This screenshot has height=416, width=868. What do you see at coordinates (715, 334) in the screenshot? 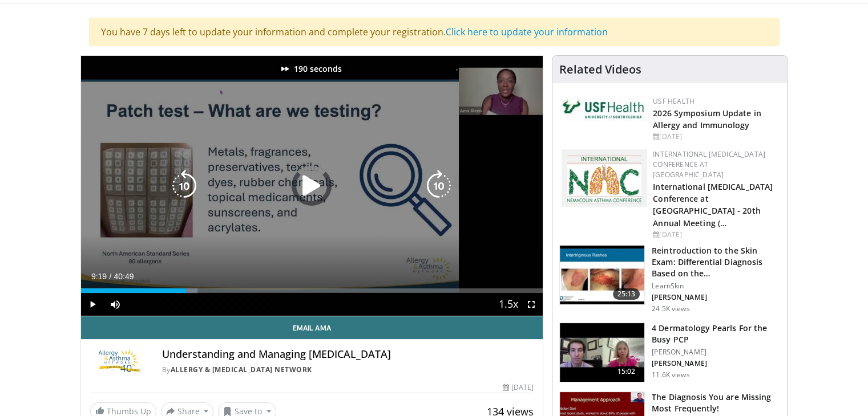
I see `h3: 4 Dermatology Pearls For the Busy PCP` at bounding box center [715, 334].